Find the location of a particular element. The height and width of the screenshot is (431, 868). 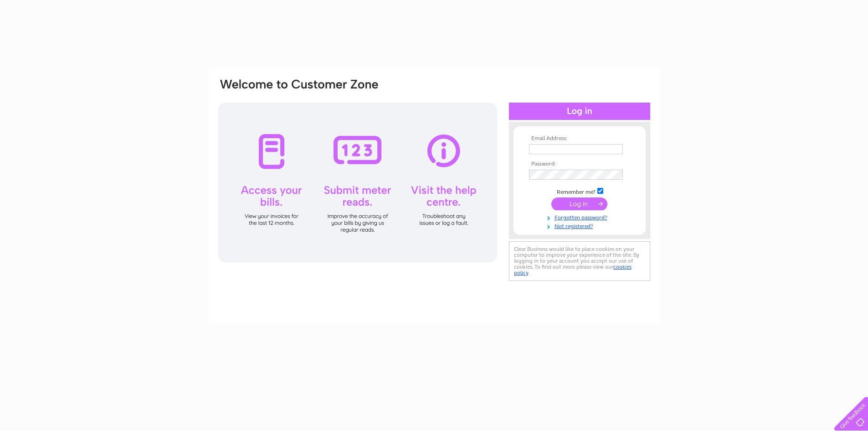

a: cookies policy is located at coordinates (573, 270).